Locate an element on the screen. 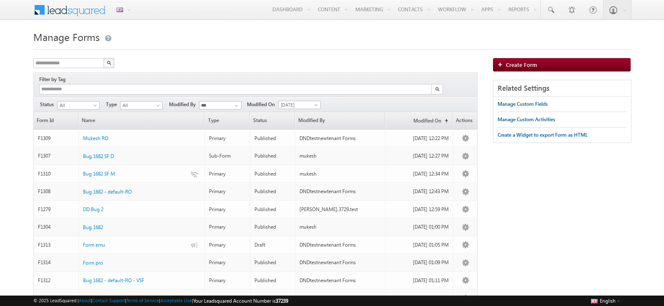 This screenshot has width=664, height=306. a: Manage Custom Activities is located at coordinates (527, 119).